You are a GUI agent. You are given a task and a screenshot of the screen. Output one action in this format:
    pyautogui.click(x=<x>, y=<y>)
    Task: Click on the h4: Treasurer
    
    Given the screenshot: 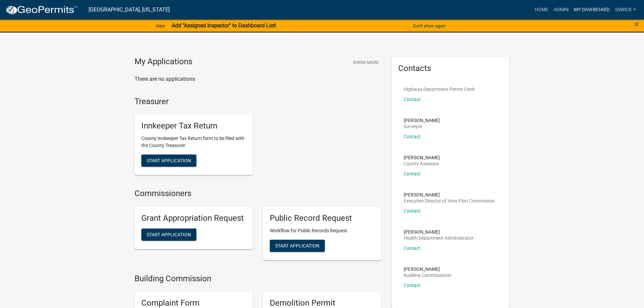 What is the action you would take?
    pyautogui.click(x=258, y=101)
    